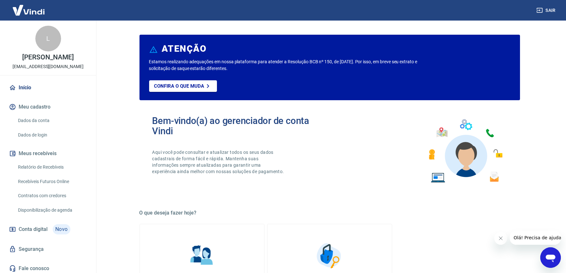  I want to click on a: Início, so click(48, 88).